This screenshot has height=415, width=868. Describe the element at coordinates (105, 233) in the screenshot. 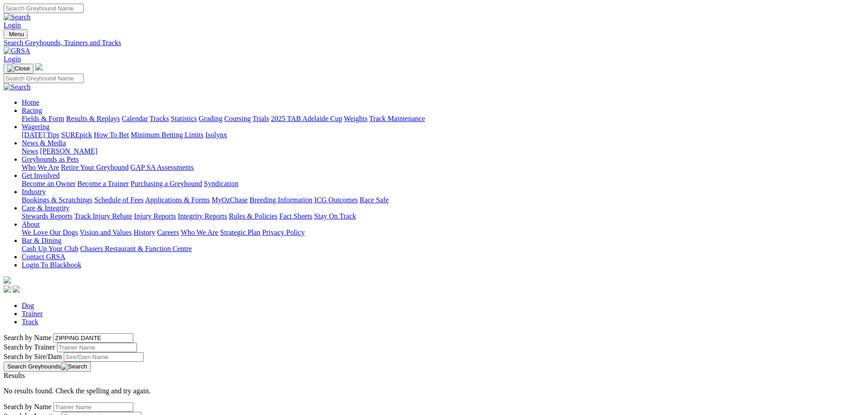

I see `a: Vision and Values` at that location.